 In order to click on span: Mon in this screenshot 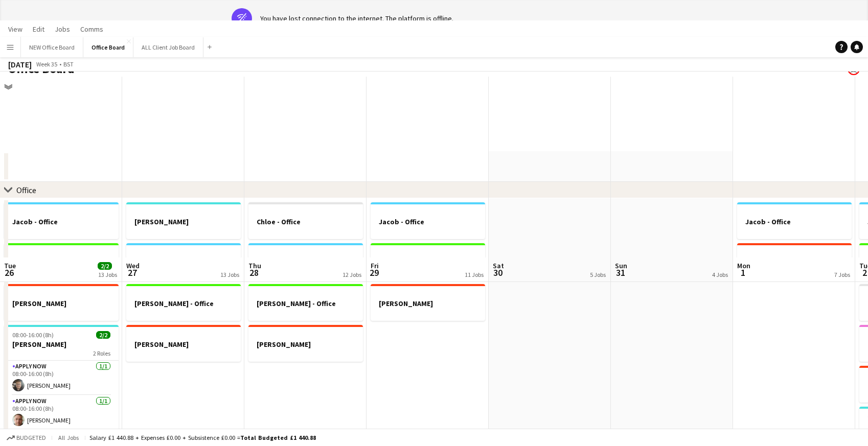, I will do `click(744, 266)`.